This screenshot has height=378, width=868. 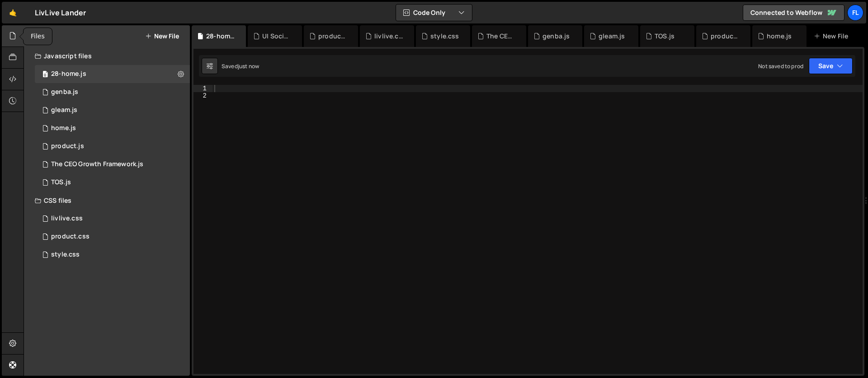 I want to click on div: Fl, so click(x=855, y=13).